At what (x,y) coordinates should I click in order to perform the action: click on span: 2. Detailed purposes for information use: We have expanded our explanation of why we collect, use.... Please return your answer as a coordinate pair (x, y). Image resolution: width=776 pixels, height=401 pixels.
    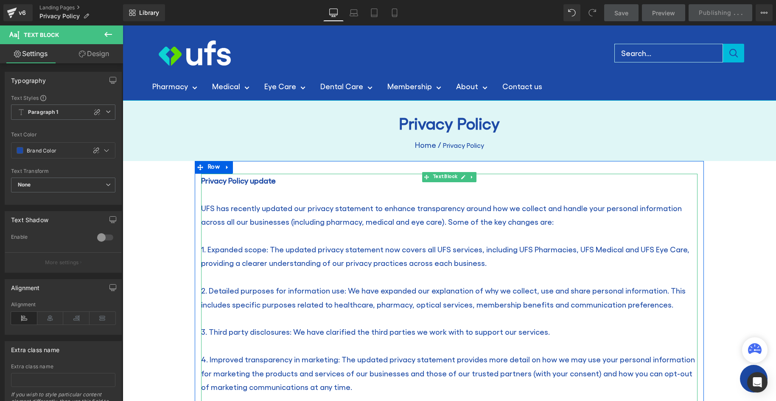
    Looking at the image, I should click on (321, 271).